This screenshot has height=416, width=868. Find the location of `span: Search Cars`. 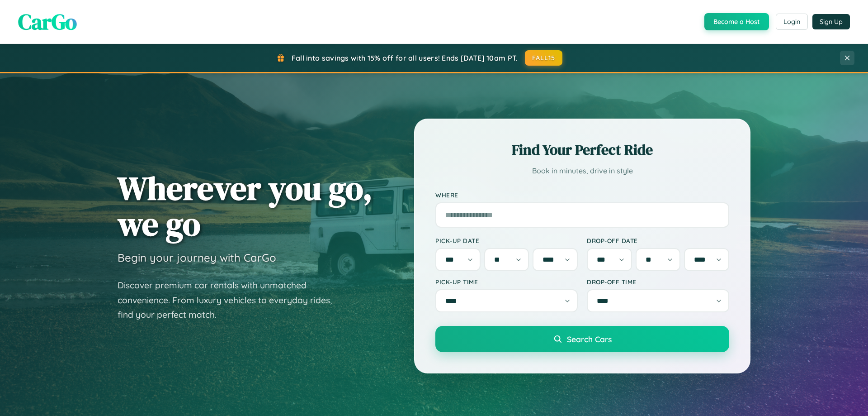

span: Search Cars is located at coordinates (589, 339).